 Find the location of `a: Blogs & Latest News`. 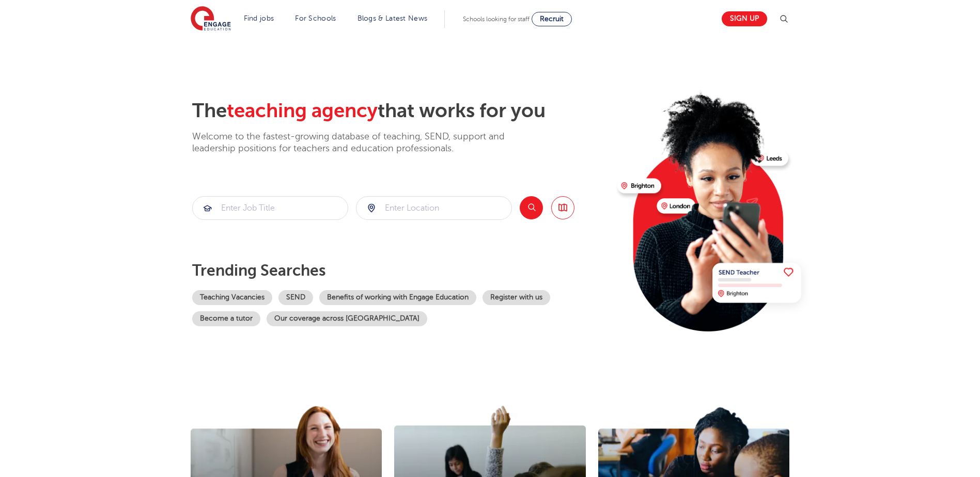

a: Blogs & Latest News is located at coordinates (392, 18).